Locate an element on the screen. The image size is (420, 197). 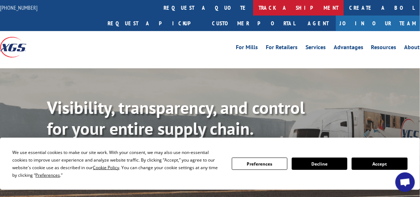
a: Agent is located at coordinates (318, 23).